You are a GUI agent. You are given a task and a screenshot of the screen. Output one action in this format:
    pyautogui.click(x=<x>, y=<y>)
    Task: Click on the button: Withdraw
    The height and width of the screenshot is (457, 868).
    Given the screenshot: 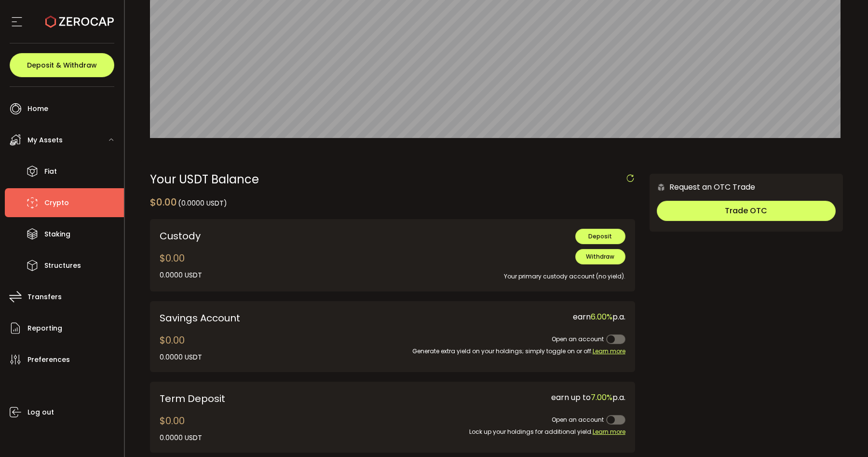 What is the action you would take?
    pyautogui.click(x=601, y=257)
    